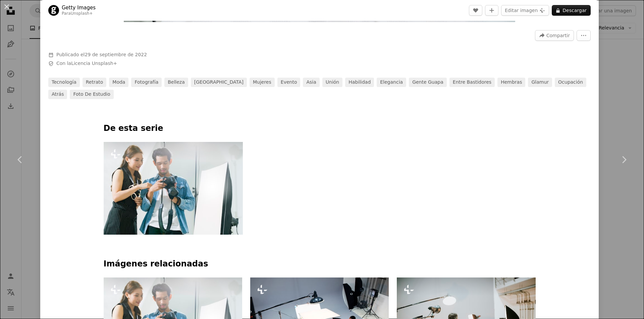 The width and height of the screenshot is (644, 319). I want to click on a: retrato, so click(94, 83).